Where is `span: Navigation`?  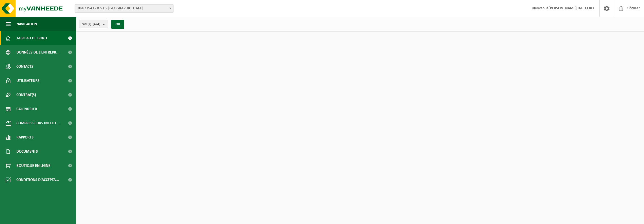
span: Navigation is located at coordinates (26, 24).